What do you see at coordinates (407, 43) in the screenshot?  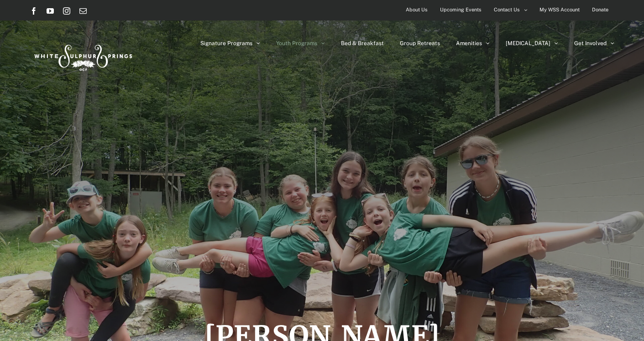 I see `nav: Main Menu` at bounding box center [407, 43].